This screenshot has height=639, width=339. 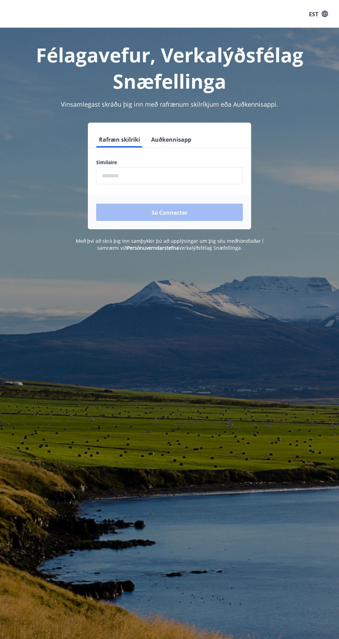 What do you see at coordinates (153, 248) in the screenshot?
I see `font: Persónuverndarstefna` at bounding box center [153, 248].